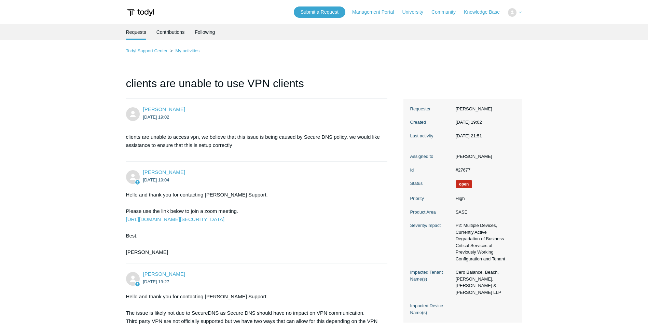 The width and height of the screenshot is (648, 326). I want to click on dt: Priority, so click(431, 198).